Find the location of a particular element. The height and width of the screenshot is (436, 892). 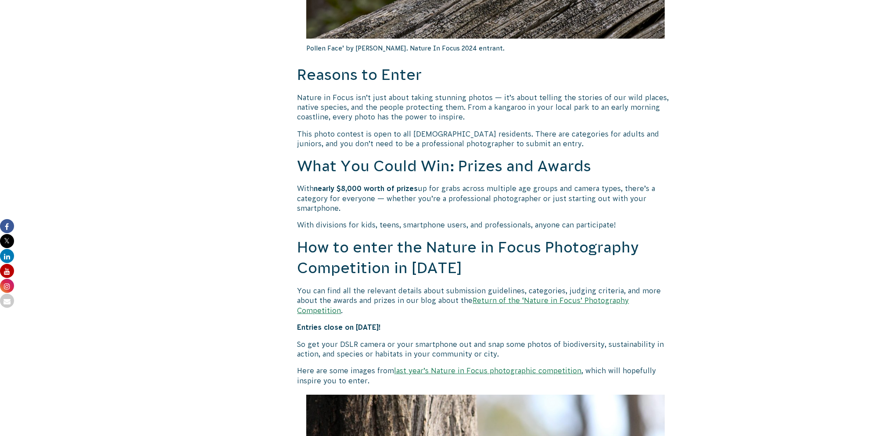

p: Nature in Focus isn’t just about taking stunning photos — it’s about telling the stories of our w... is located at coordinates (486, 107).